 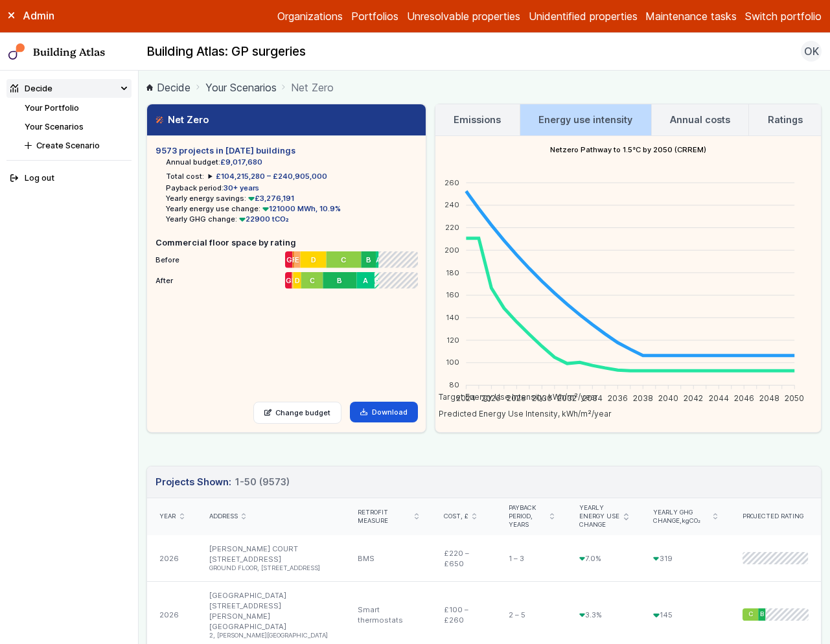 I want to click on h4: Netzero Pathway to 1.5°C by 2050 (CRREM), so click(x=628, y=150).